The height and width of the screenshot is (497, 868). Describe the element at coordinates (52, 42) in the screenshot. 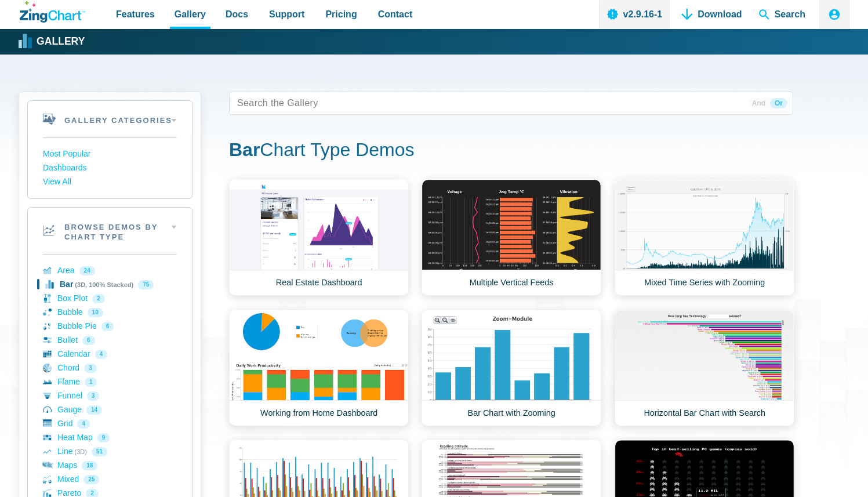

I see `a: Gallery` at that location.